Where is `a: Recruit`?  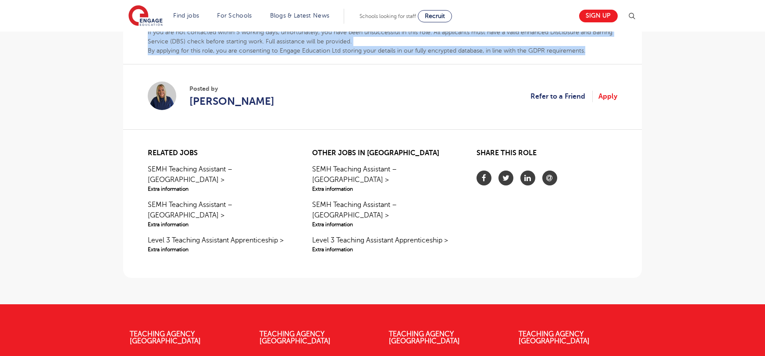
a: Recruit is located at coordinates (435, 16).